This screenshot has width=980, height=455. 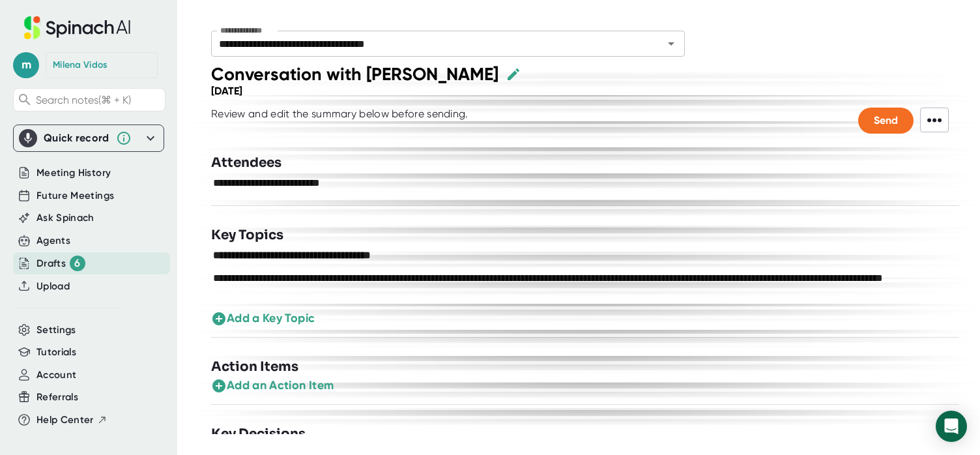 What do you see at coordinates (886, 120) in the screenshot?
I see `span: Send` at bounding box center [886, 120].